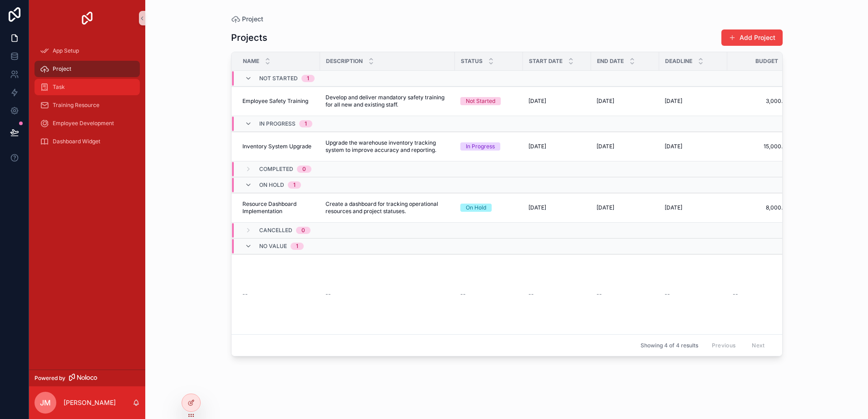 This screenshot has height=419, width=868. I want to click on span: Training Resource, so click(76, 106).